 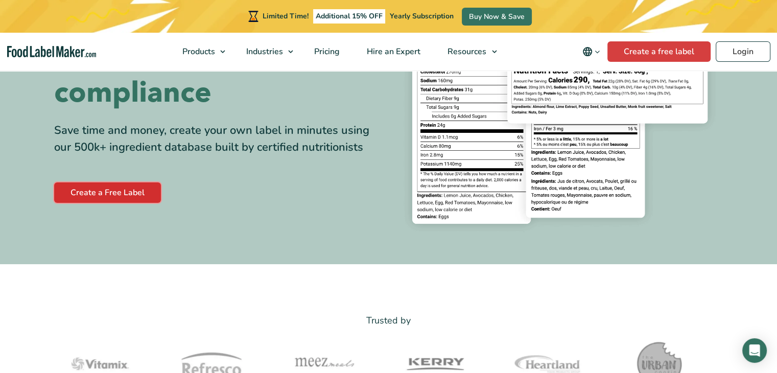 What do you see at coordinates (468, 52) in the screenshot?
I see `a: Resources` at bounding box center [468, 52].